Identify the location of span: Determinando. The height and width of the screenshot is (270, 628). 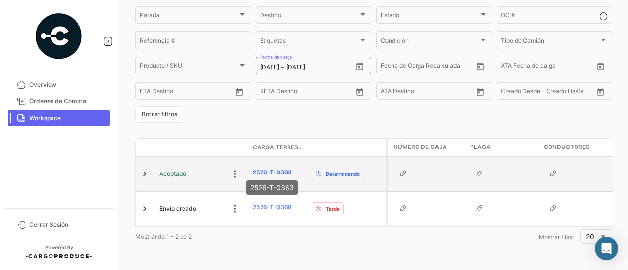
(342, 174).